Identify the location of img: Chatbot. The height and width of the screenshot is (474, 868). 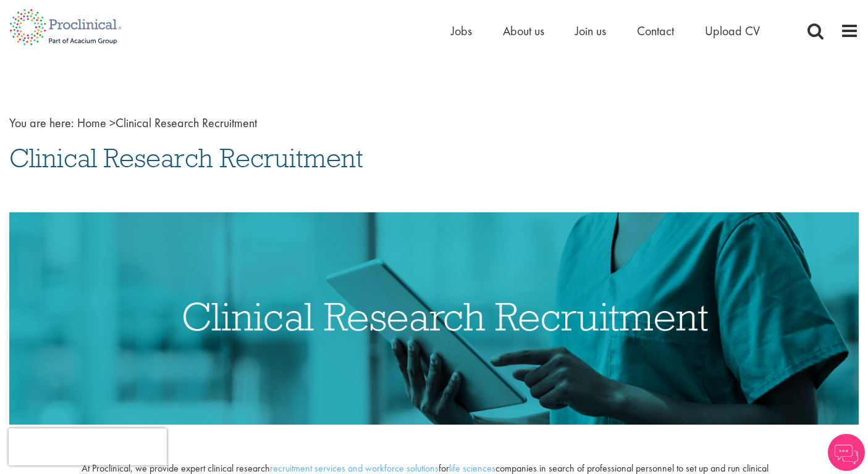
(847, 453).